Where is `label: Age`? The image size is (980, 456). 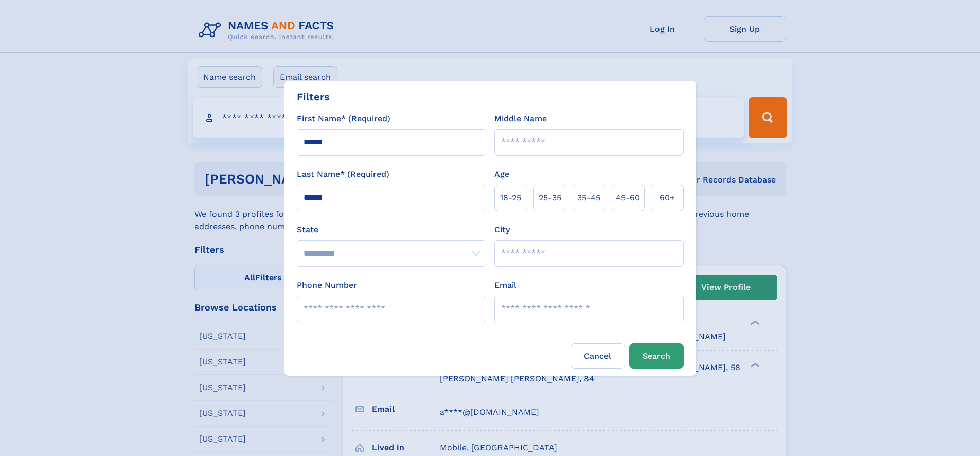 label: Age is located at coordinates (501, 174).